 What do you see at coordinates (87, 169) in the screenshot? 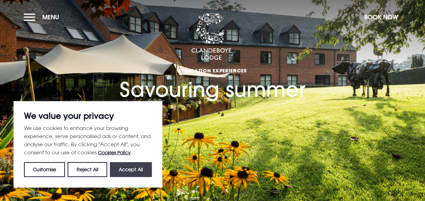
I see `button: Reject All` at bounding box center [87, 169].